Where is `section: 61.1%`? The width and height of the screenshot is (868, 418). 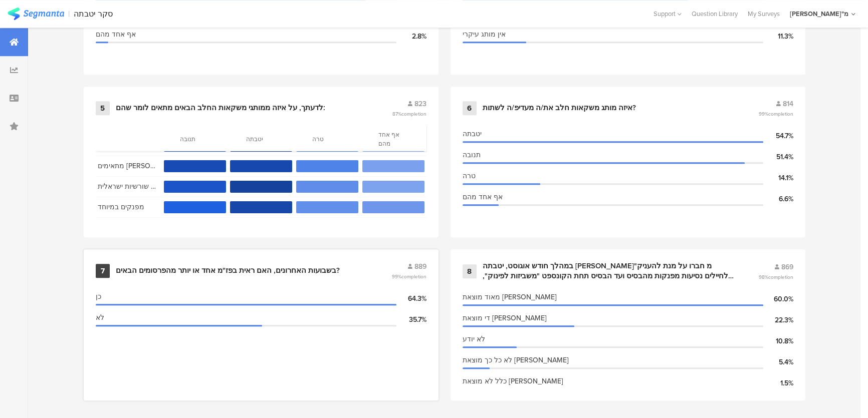 section: 61.1% is located at coordinates (261, 166).